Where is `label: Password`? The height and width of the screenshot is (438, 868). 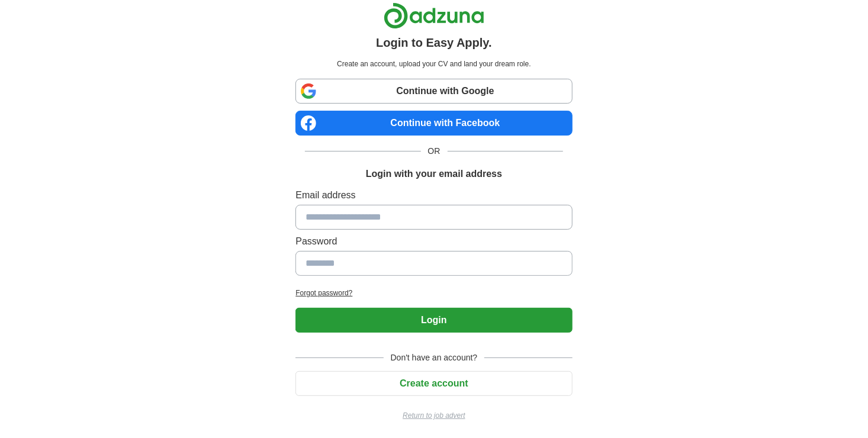 label: Password is located at coordinates (433, 241).